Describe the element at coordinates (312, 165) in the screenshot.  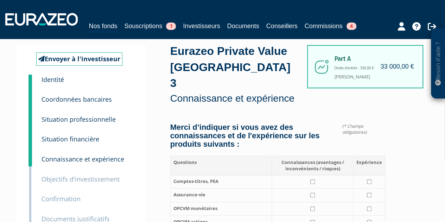
I see `th: Connaissances (avantages / inconvénients / risques)` at that location.